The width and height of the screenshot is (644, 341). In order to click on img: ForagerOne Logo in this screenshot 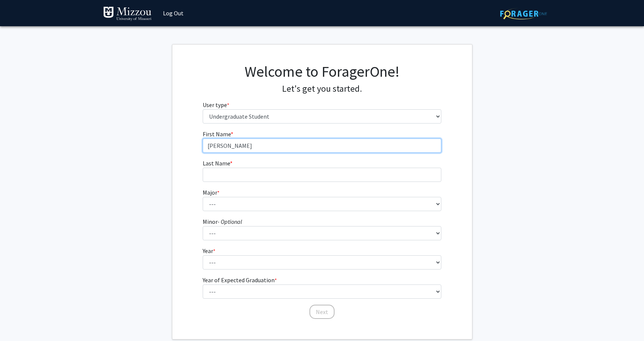, I will do `click(523, 14)`.